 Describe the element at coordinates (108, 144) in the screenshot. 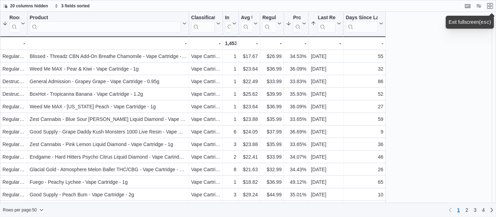

I see `div: Zest Cannabis - Pink Lemon Liquid Diamond - Vape Cartridge - 1g` at that location.